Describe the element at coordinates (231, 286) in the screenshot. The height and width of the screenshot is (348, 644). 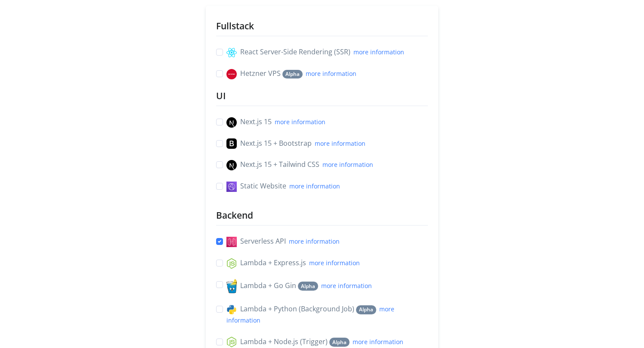
I see `img: go_gin.png` at that location.